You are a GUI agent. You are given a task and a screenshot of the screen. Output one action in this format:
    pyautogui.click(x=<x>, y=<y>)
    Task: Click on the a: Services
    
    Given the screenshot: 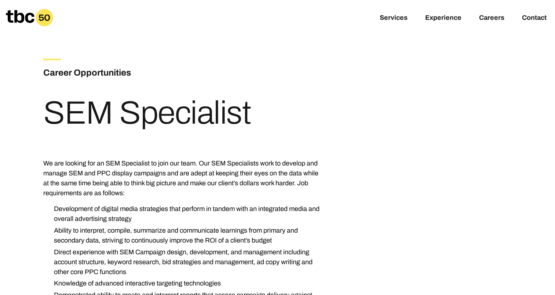 What is the action you would take?
    pyautogui.click(x=394, y=18)
    